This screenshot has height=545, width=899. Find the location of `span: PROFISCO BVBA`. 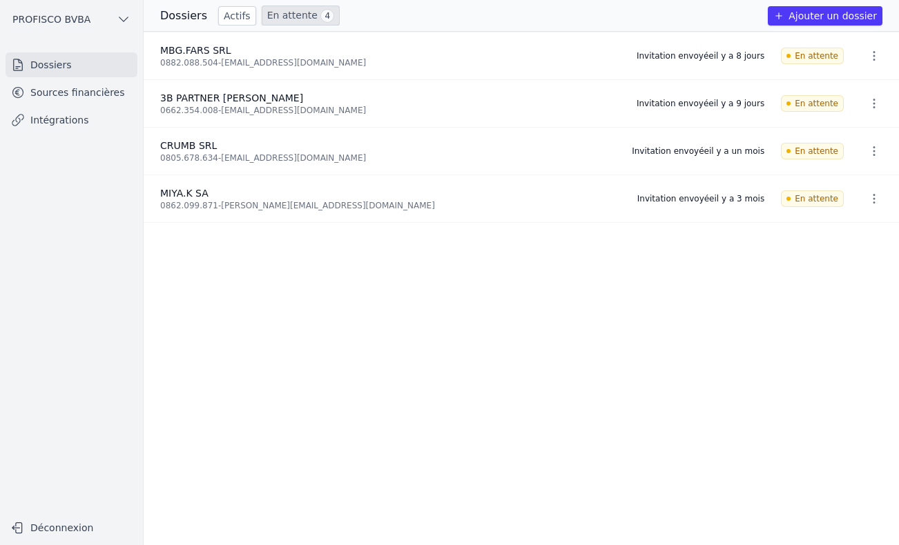

span: PROFISCO BVBA is located at coordinates (51, 19).